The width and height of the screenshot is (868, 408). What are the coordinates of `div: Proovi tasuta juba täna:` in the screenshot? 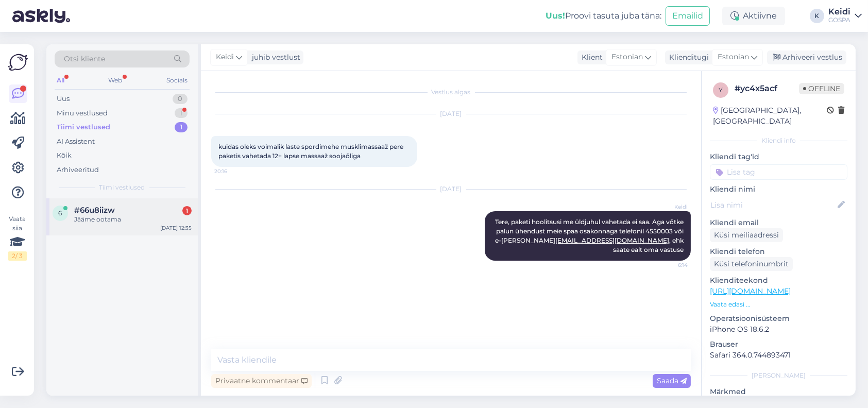 It's located at (603, 16).